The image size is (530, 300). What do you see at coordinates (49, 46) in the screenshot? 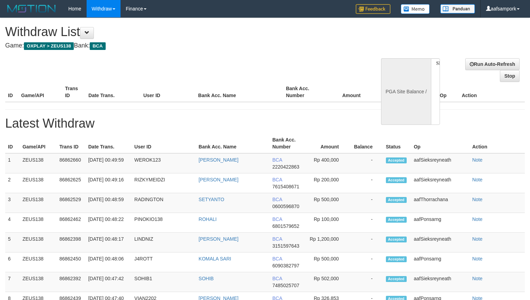
I see `span: OXPLAY > ZEUS138` at bounding box center [49, 46].